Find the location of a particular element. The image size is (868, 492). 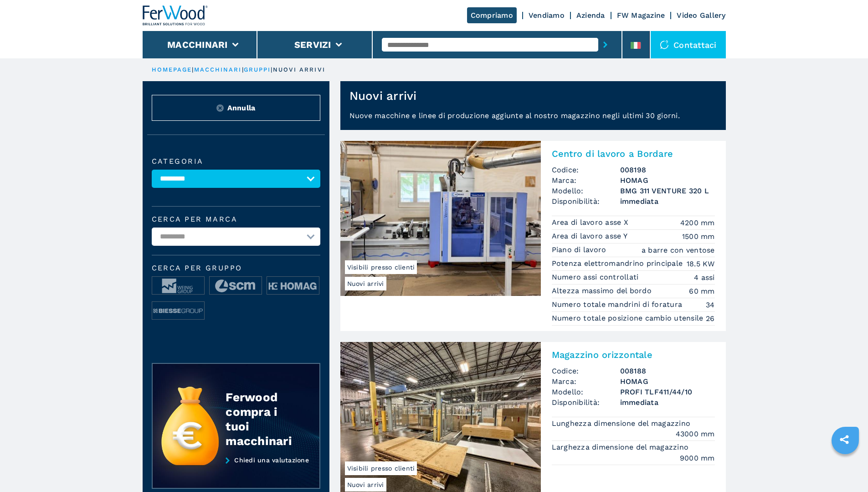

p: Numero totale posizione cambio utensile is located at coordinates (629, 318).